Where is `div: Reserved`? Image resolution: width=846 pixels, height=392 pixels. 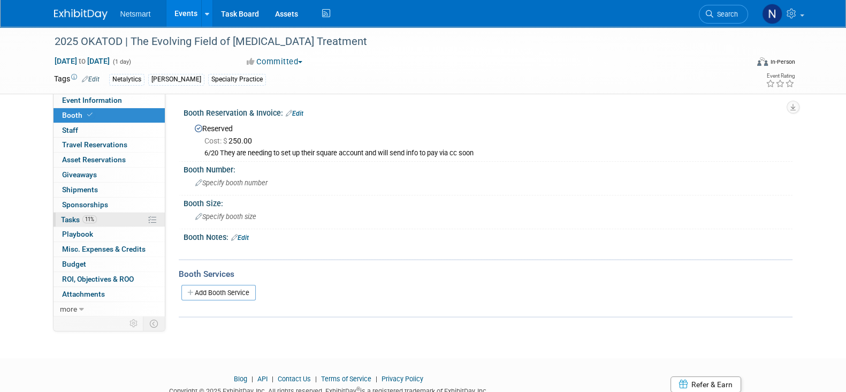 div: Reserved is located at coordinates (488, 139).